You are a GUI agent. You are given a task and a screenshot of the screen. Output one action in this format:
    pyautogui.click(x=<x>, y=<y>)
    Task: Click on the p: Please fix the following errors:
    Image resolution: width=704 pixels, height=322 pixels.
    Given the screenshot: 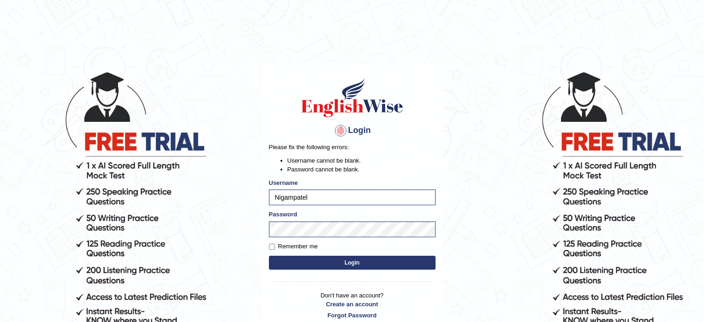 What is the action you would take?
    pyautogui.click(x=352, y=147)
    